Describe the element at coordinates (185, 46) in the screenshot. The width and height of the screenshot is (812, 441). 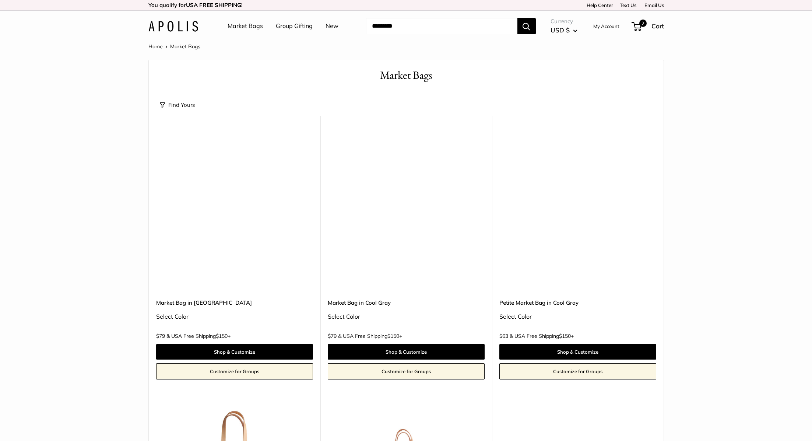
I see `span: Market Bags` at that location.